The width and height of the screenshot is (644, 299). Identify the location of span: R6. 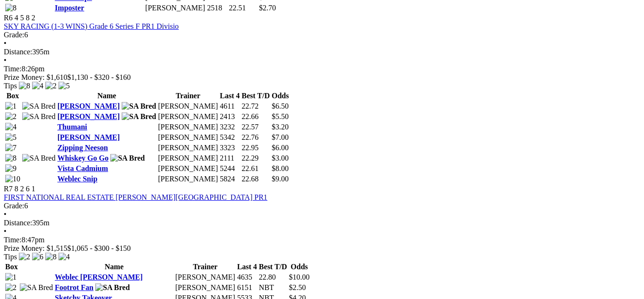
(8, 17).